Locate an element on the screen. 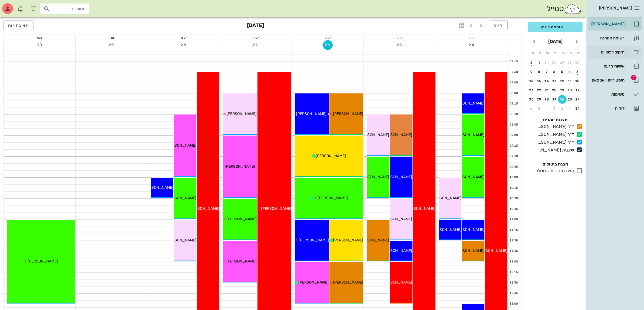 The width and height of the screenshot is (644, 310). button: היום is located at coordinates (498, 25).